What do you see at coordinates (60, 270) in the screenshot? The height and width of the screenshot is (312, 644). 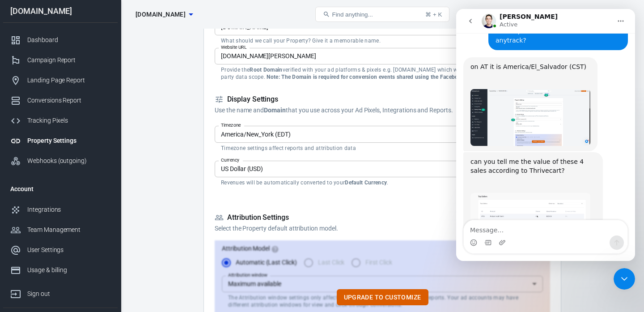 I see `a: Usage & billing` at bounding box center [60, 270].